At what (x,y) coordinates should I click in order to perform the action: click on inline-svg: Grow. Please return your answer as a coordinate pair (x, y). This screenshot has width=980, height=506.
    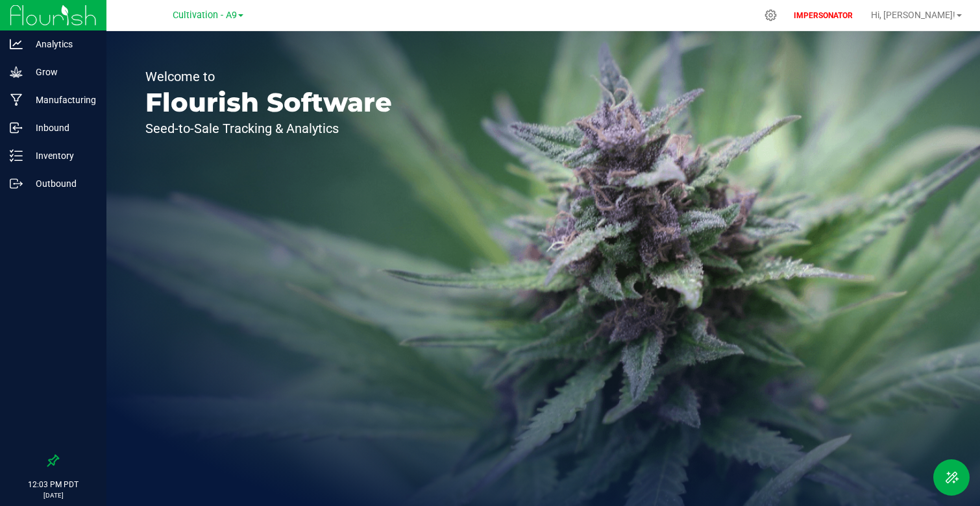
    Looking at the image, I should click on (16, 72).